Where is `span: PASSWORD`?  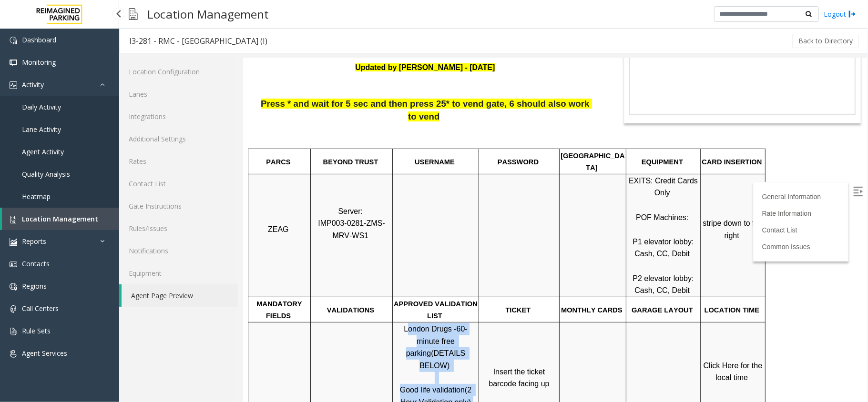
span: PASSWORD is located at coordinates (275, 104).